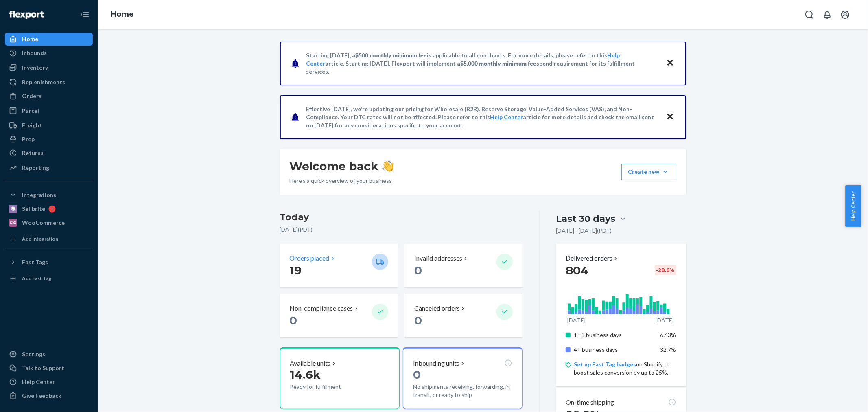  I want to click on button: Delivered orders, so click(591, 258).